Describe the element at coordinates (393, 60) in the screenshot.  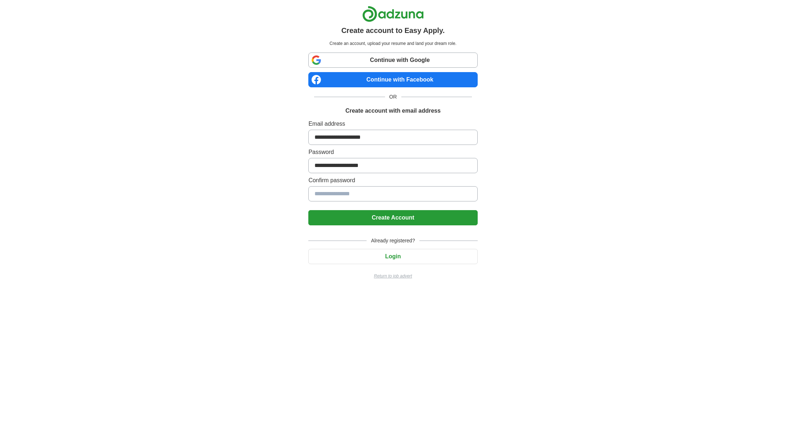
I see `a: Continue with Google` at that location.